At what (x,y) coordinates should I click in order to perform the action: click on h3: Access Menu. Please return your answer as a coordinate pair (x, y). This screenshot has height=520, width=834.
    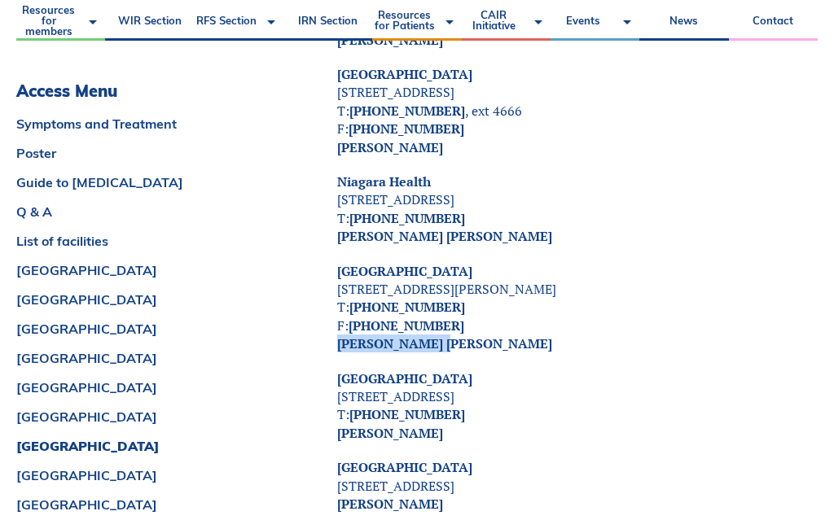
    Looking at the image, I should click on (154, 91).